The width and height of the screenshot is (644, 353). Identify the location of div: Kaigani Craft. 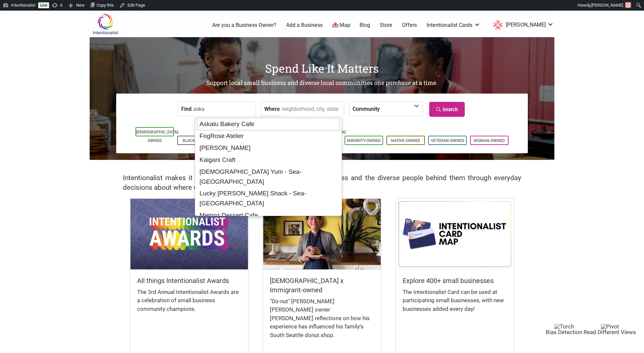
(268, 160).